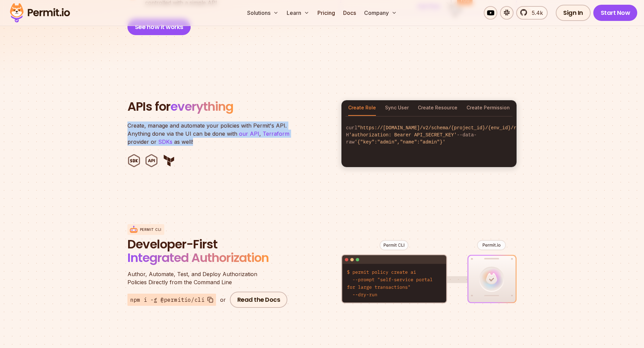 The image size is (644, 348). What do you see at coordinates (615, 13) in the screenshot?
I see `a: Start Now` at bounding box center [615, 13].